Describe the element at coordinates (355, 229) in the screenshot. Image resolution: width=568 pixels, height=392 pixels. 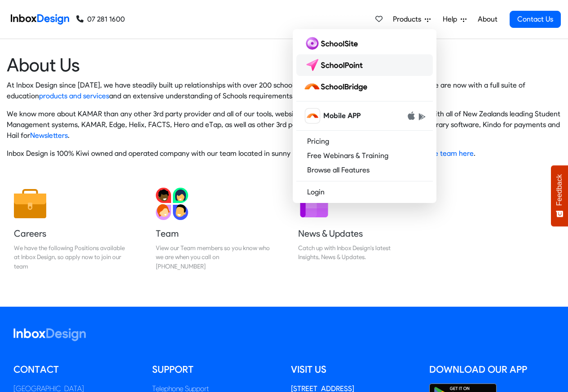
I see `a: News & Updates Catch up with Inbox Design's latest Insights, News & Updates.` at that location.